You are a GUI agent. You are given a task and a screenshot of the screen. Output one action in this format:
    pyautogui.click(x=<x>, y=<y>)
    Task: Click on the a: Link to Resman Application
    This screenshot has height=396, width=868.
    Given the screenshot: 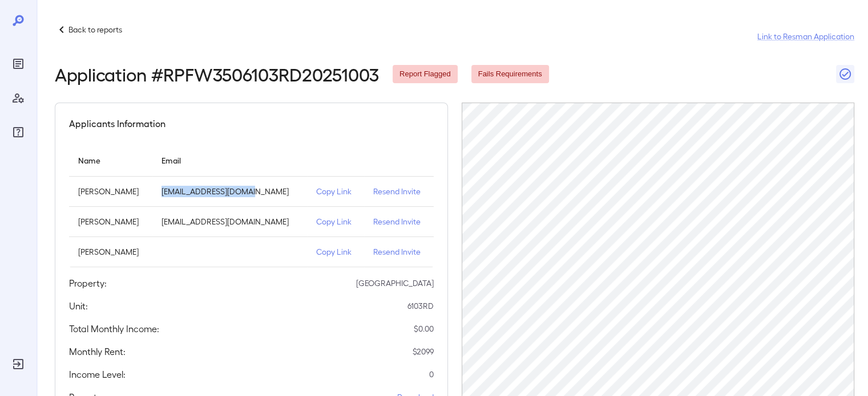 What is the action you would take?
    pyautogui.click(x=806, y=37)
    